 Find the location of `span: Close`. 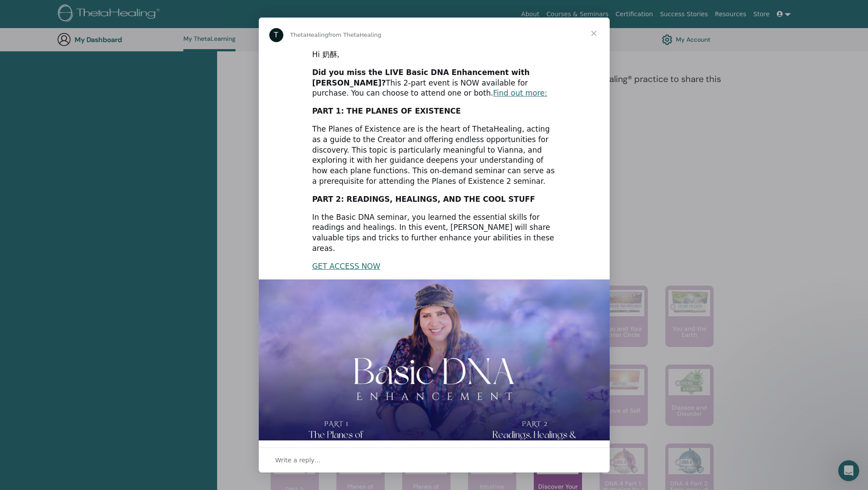

span: Close is located at coordinates (594, 33).